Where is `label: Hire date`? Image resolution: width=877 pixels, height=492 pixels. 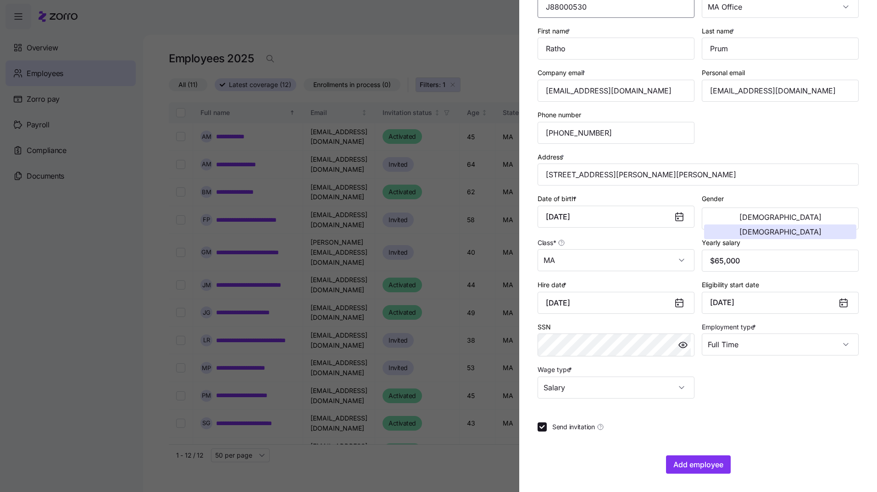
label: Hire date is located at coordinates (553, 285).